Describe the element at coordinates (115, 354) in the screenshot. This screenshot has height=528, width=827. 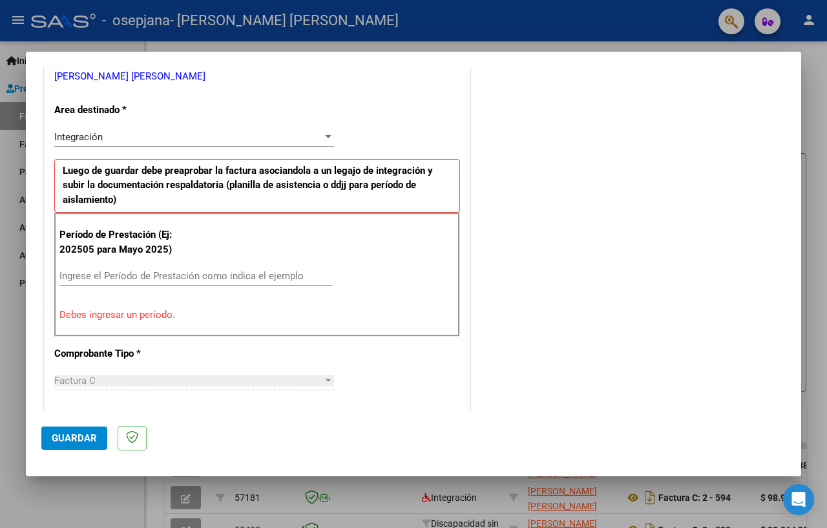
I see `p: Comprobante Tipo *` at that location.